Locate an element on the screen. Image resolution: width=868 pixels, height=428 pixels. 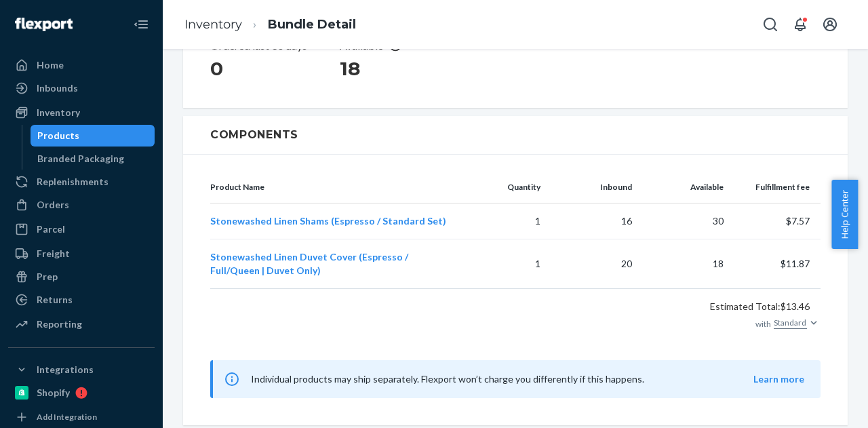
div: Shopify is located at coordinates (53, 393).